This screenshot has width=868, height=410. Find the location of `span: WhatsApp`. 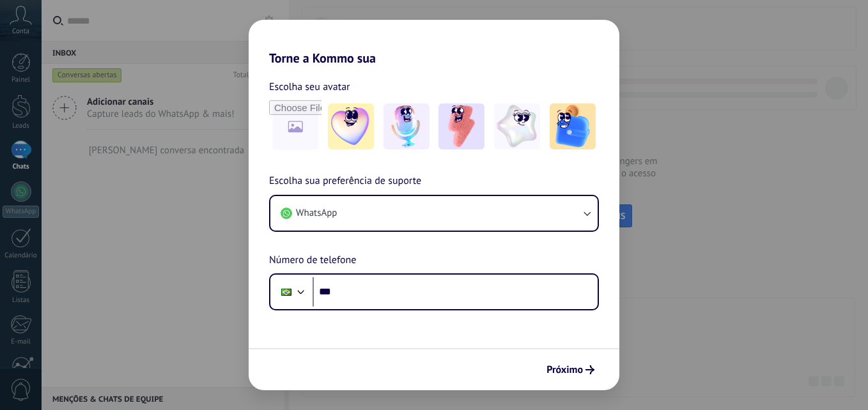

span: WhatsApp is located at coordinates (316, 213).